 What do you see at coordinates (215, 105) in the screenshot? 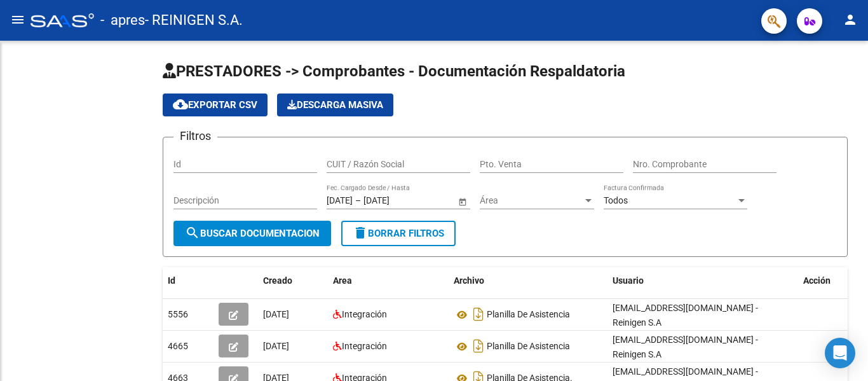
I see `button: Exportar CSV` at bounding box center [215, 105].